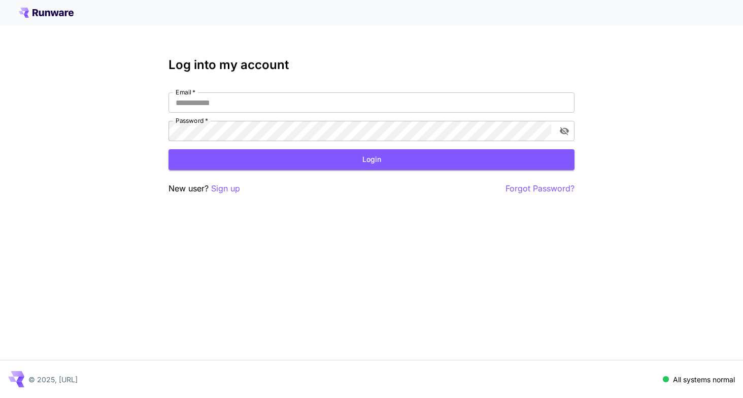 The width and height of the screenshot is (743, 398). Describe the element at coordinates (540, 188) in the screenshot. I see `button: Forgot Password?` at that location.